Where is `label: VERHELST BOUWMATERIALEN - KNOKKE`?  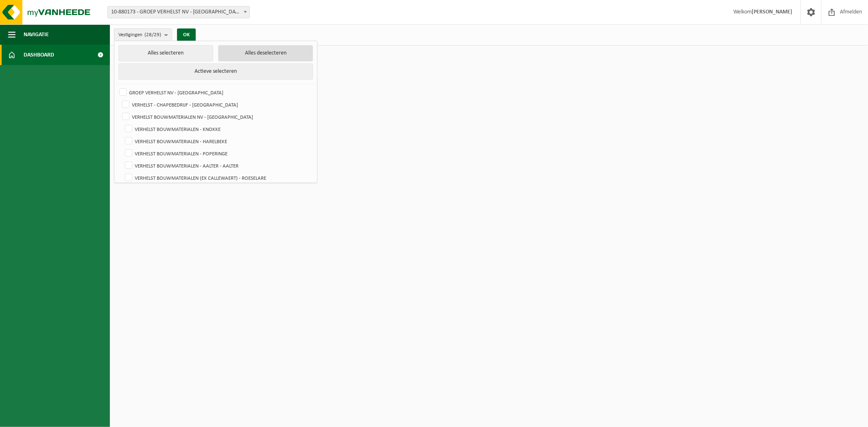
label: VERHELST BOUWMATERIALEN - KNOKKE is located at coordinates (218, 129).